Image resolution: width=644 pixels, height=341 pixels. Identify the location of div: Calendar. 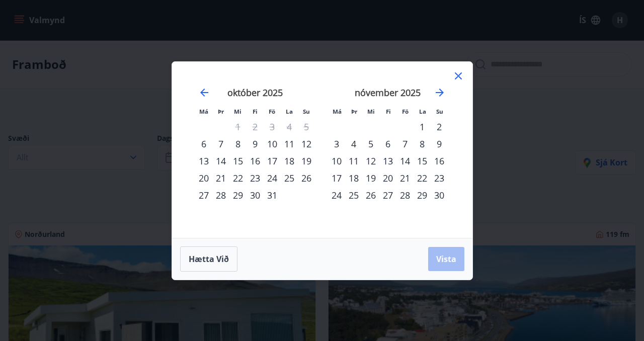
(322, 150).